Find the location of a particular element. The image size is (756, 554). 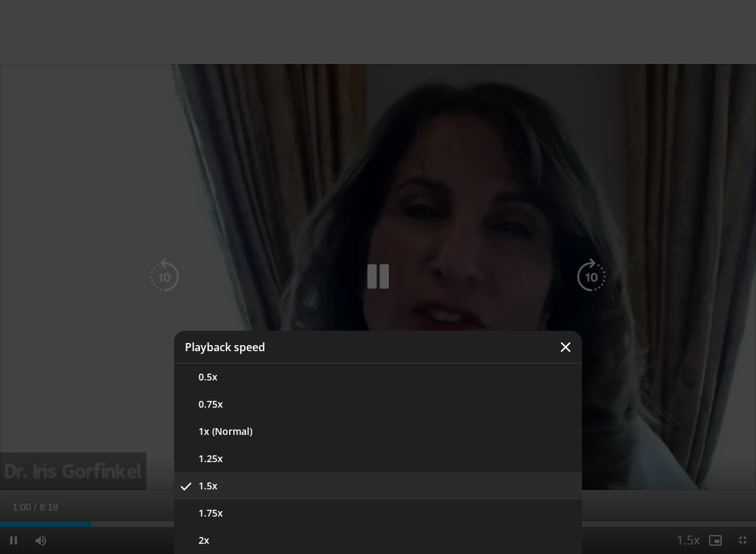

p: Playback speed is located at coordinates (225, 347).